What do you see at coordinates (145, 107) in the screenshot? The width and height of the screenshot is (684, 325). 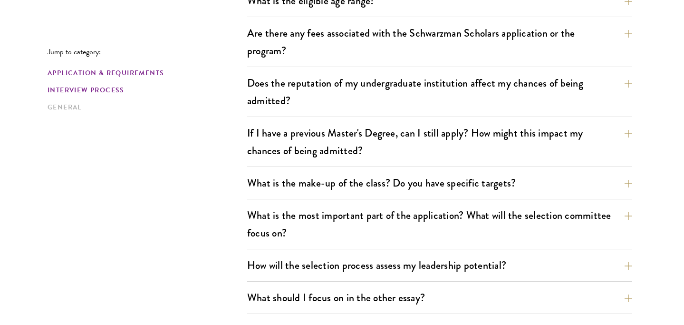 I see `a: General` at bounding box center [145, 107].